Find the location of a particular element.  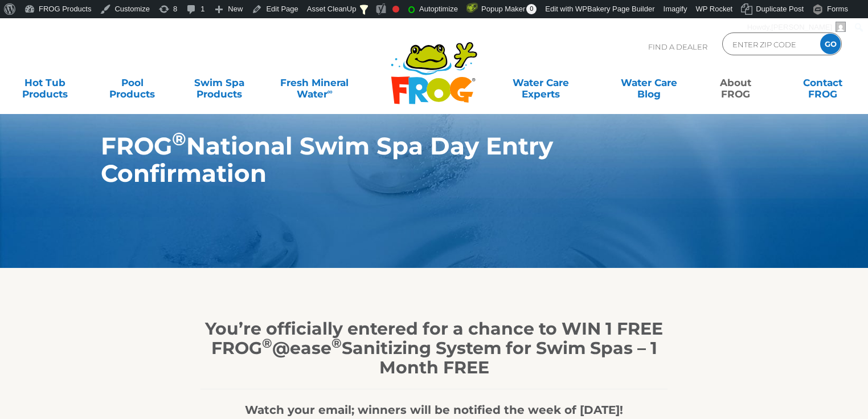

input: Zip Code Form is located at coordinates (770, 44).